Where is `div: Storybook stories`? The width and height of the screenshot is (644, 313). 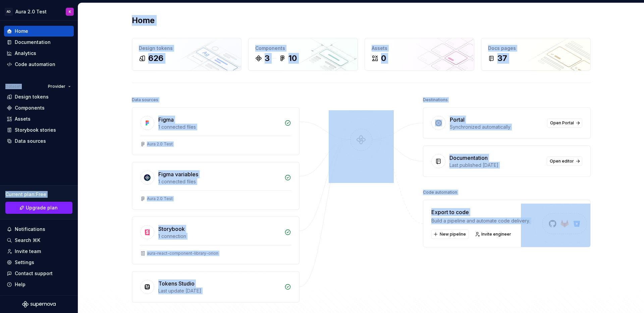 div: Storybook stories is located at coordinates (35, 130).